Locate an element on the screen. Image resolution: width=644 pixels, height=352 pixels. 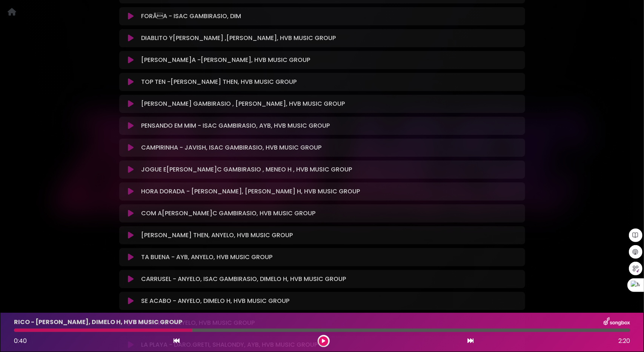
p: CARRUSEL - ANYELO, ISAC GAMBIRASIO, DIMELO H, HVB MUSIC GROUP is located at coordinates (243, 279).